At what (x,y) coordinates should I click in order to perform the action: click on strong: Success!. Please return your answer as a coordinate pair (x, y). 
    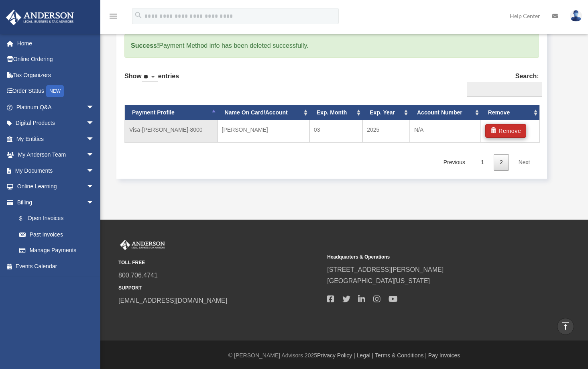
    Looking at the image, I should click on (145, 45).